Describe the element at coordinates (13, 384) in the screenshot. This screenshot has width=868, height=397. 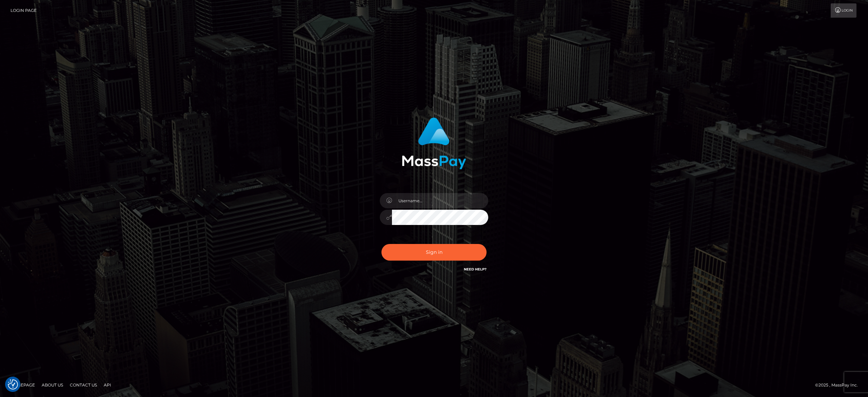
I see `button: Consent Preferences` at that location.